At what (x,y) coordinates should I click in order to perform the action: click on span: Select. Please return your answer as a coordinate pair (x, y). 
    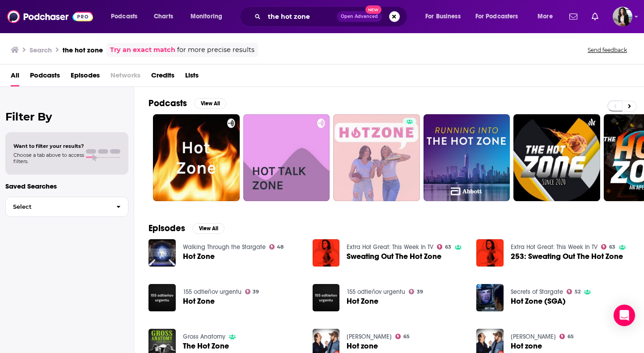
    Looking at the image, I should click on (57, 207).